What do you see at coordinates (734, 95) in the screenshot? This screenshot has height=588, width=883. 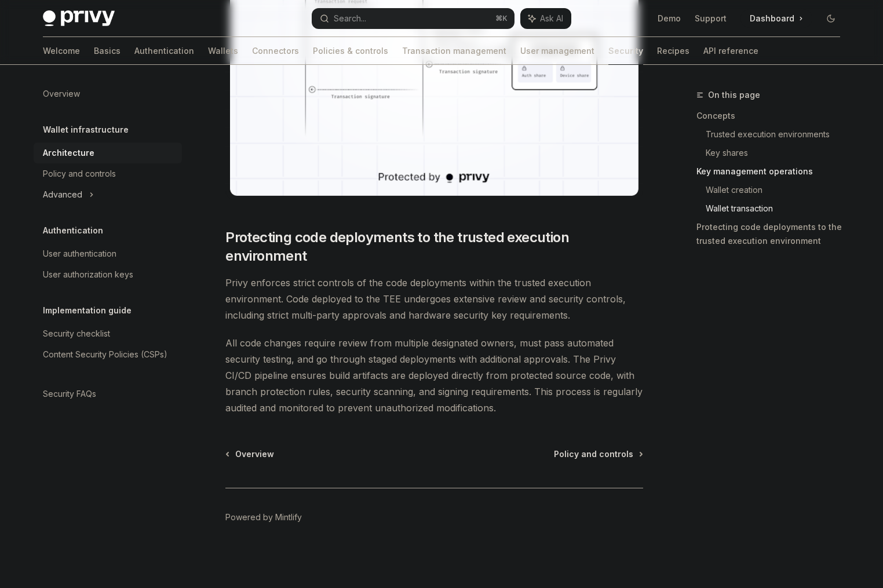 I see `span: On this page` at bounding box center [734, 95].